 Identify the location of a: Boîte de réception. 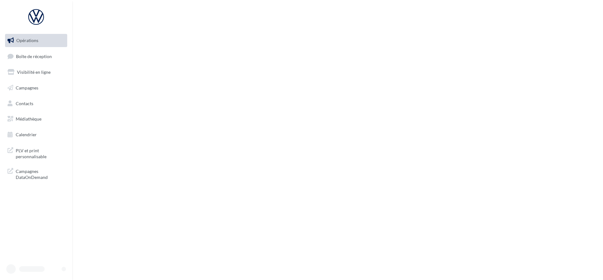
(36, 56).